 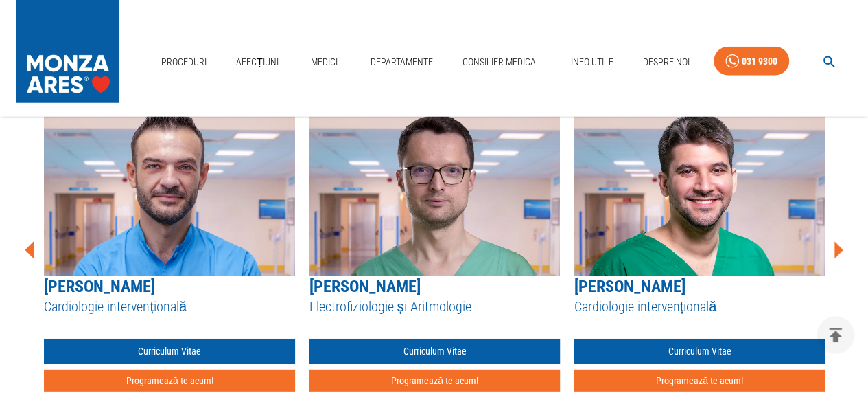 I want to click on a: Afecțiuni, so click(x=257, y=61).